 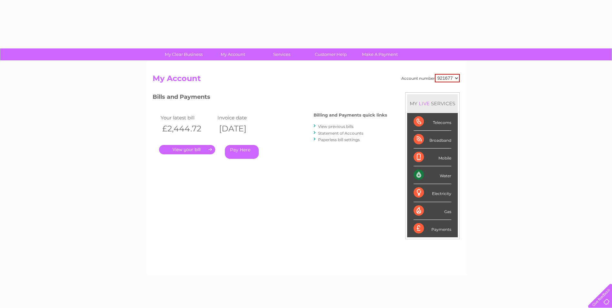 What do you see at coordinates (339, 139) in the screenshot?
I see `a: Paperless bill settings` at bounding box center [339, 139].